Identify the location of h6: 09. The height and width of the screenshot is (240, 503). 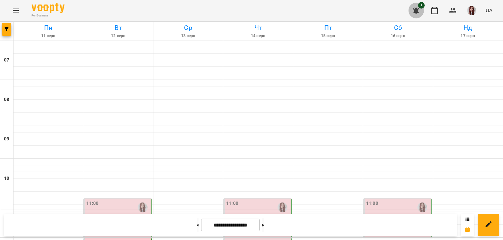
(7, 139).